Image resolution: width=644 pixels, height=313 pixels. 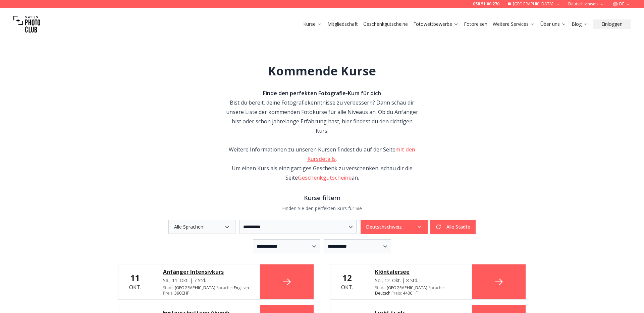 What do you see at coordinates (322, 112) in the screenshot?
I see `div: Bist du bereit, deine Fotografiekenntnisse zu verbessern? Dann schau dir unsere Liste der kommend...` at bounding box center [322, 112].